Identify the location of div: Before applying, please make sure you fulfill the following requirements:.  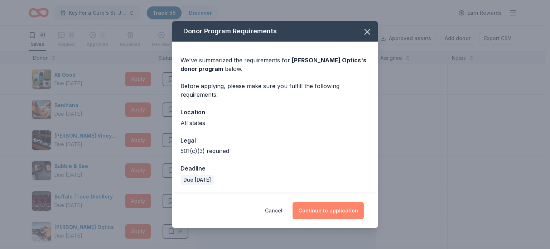
(275, 90).